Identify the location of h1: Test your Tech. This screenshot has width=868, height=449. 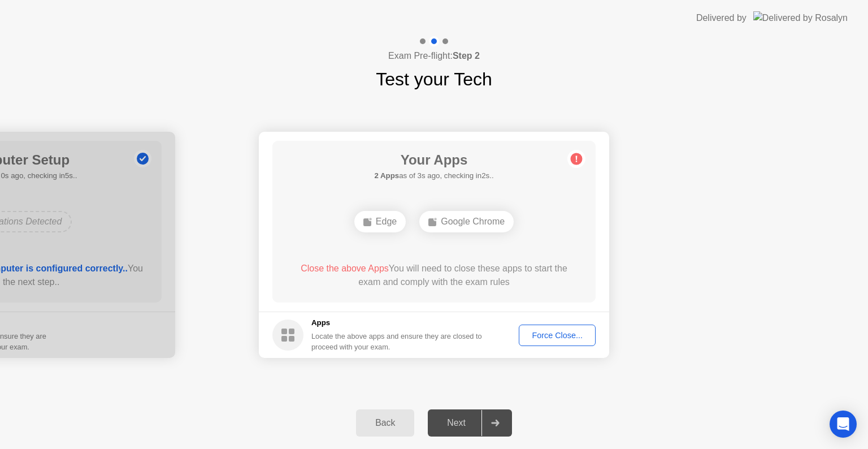
(434, 79).